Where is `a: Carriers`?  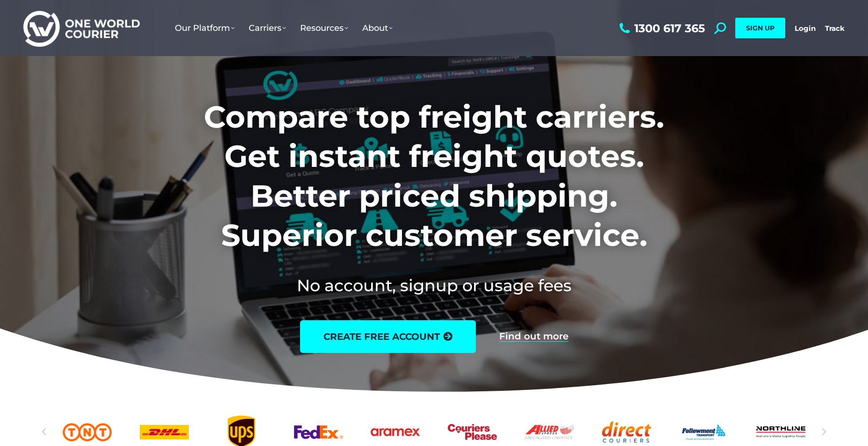 a: Carriers is located at coordinates (267, 28).